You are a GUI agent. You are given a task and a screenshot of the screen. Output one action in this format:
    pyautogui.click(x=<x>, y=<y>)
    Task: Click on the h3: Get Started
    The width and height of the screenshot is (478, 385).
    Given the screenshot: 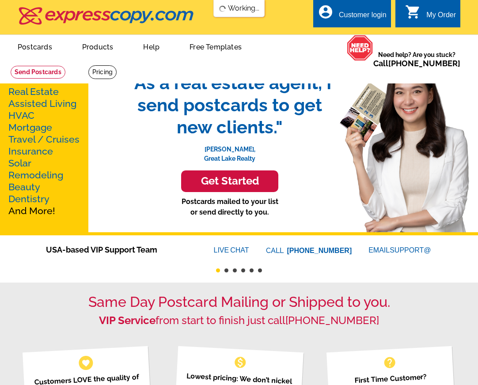 What is the action you would take?
    pyautogui.click(x=230, y=181)
    